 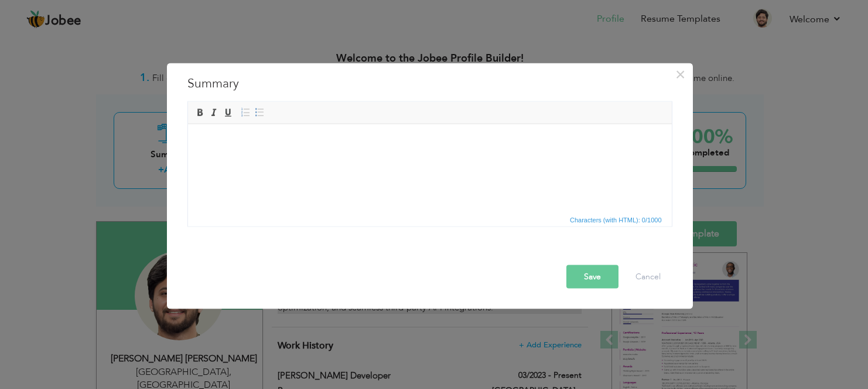 I want to click on a: Underline, so click(x=228, y=112).